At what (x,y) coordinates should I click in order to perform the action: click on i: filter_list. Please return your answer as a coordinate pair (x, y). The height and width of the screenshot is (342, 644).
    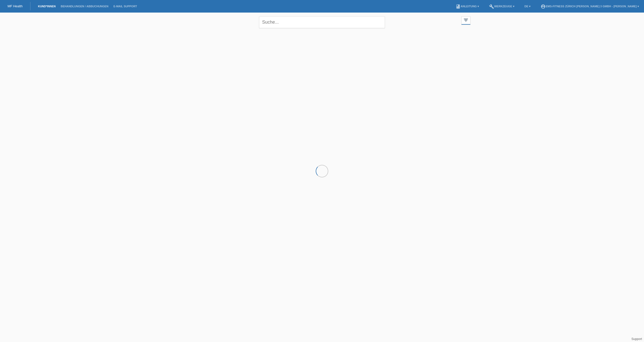
    Looking at the image, I should click on (466, 20).